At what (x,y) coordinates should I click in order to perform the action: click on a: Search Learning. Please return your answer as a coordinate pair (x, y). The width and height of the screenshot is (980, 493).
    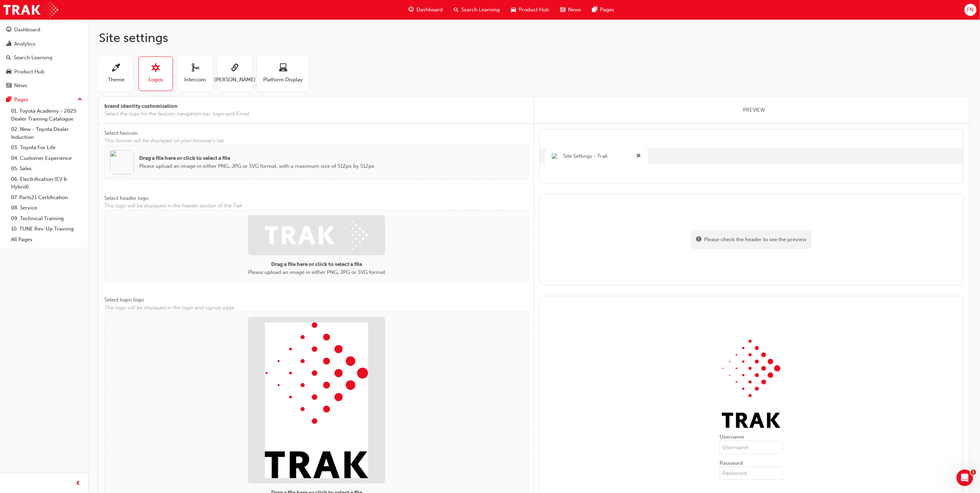
    Looking at the image, I should click on (44, 57).